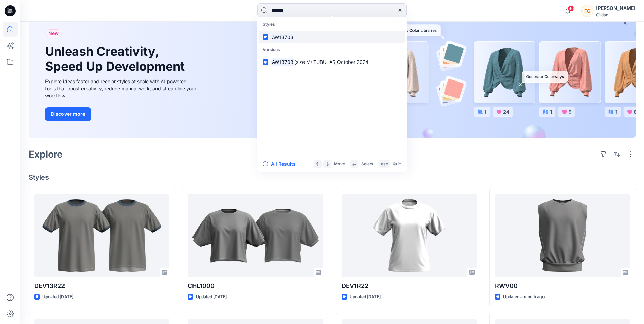  Describe the element at coordinates (409, 235) in the screenshot. I see `a: DEV1R22` at that location.